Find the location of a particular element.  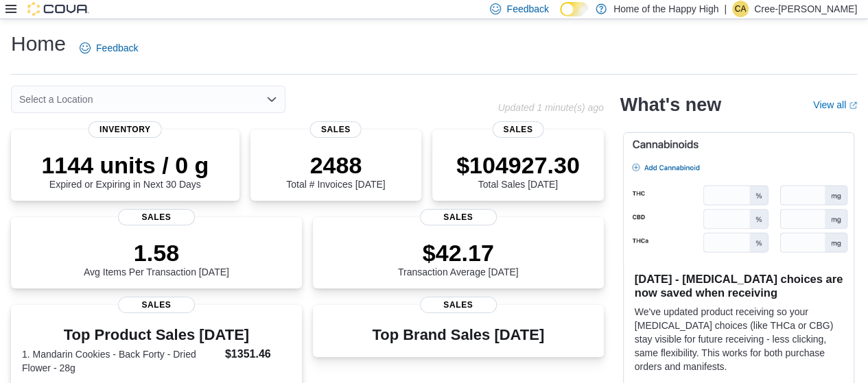

p: 1144 units / 0 g is located at coordinates (125, 165).